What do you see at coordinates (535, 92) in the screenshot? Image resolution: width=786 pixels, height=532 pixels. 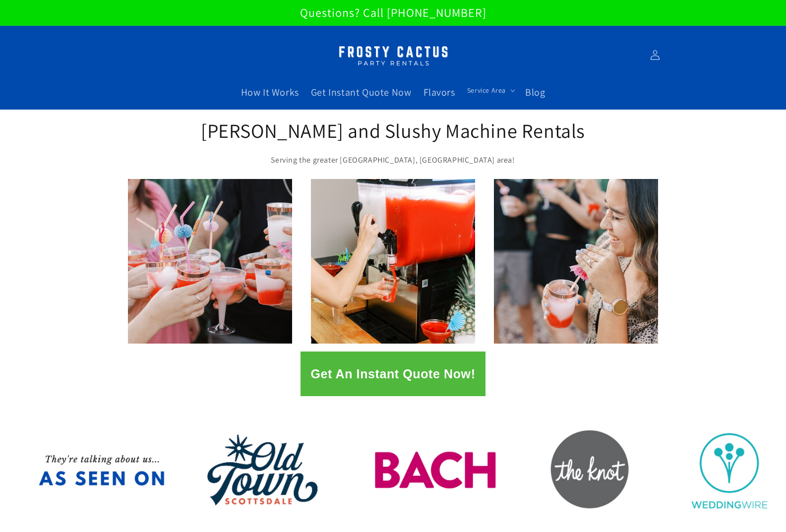 I see `span: Blog` at bounding box center [535, 92].